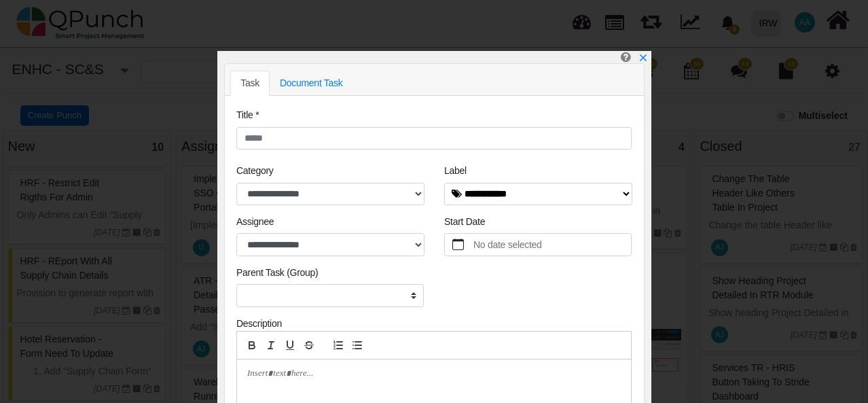 This screenshot has width=868, height=403. What do you see at coordinates (250, 83) in the screenshot?
I see `a: Task` at bounding box center [250, 83].